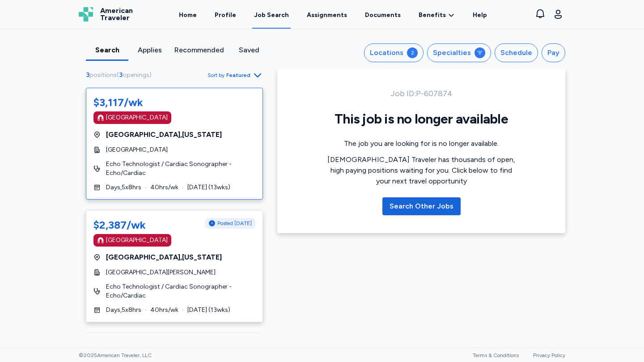  What do you see at coordinates (549, 355) in the screenshot?
I see `a: Privacy Policy` at bounding box center [549, 355].